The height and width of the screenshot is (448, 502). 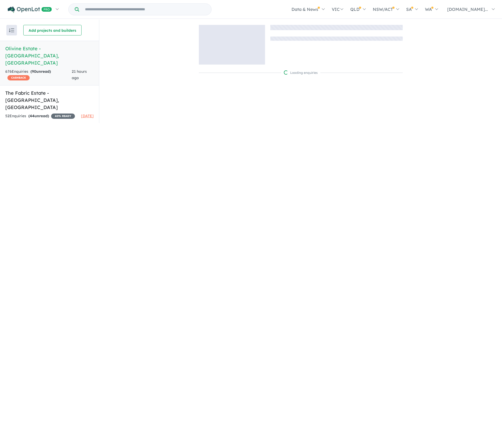 I want to click on span: CASHBACK, so click(x=19, y=78).